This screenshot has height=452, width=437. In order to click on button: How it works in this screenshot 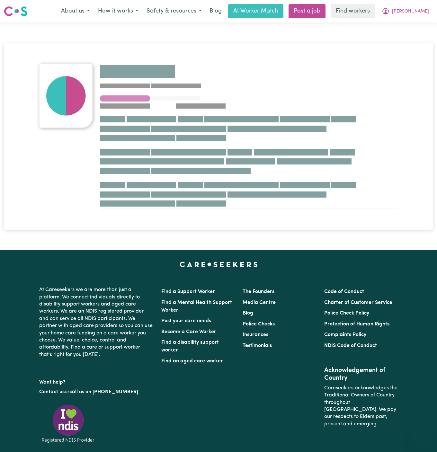, I will do `click(118, 11)`.